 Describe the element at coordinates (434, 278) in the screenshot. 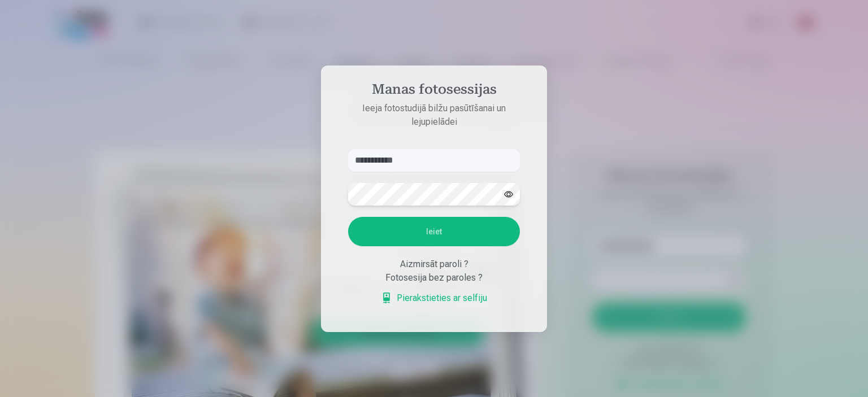

I see `div: Fotosesija bez paroles ?` at that location.